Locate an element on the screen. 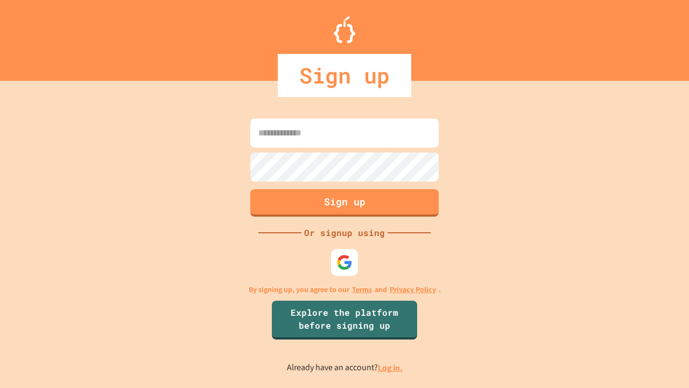 The width and height of the screenshot is (689, 388). a: Log in. is located at coordinates (391, 367).